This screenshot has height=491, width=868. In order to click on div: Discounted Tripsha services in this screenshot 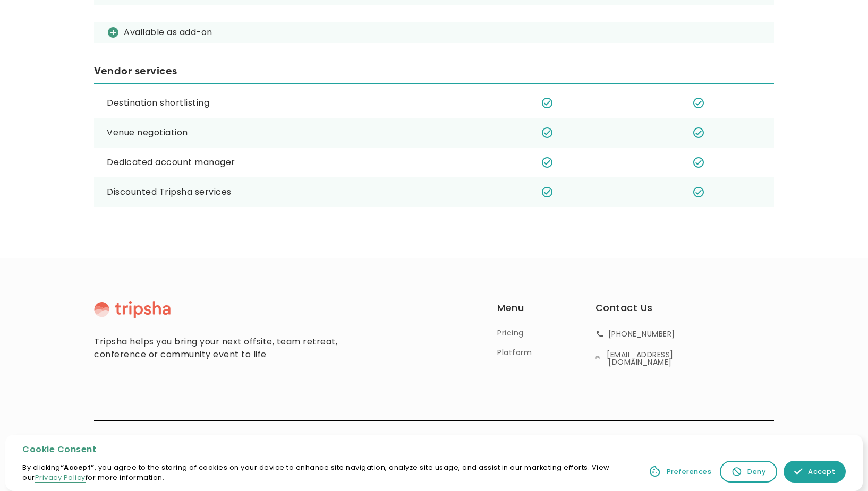, I will do `click(169, 192)`.